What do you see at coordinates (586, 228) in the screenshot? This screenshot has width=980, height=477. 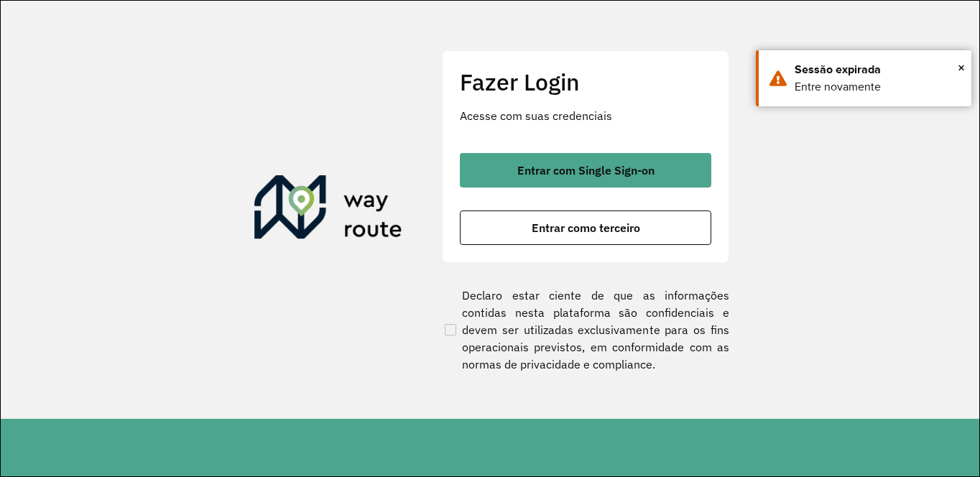 I see `span: Entrar como terceiro` at bounding box center [586, 228].